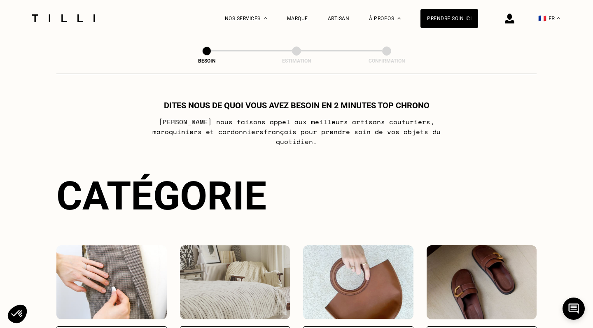 The image size is (593, 328). I want to click on div: Besoin, so click(207, 61).